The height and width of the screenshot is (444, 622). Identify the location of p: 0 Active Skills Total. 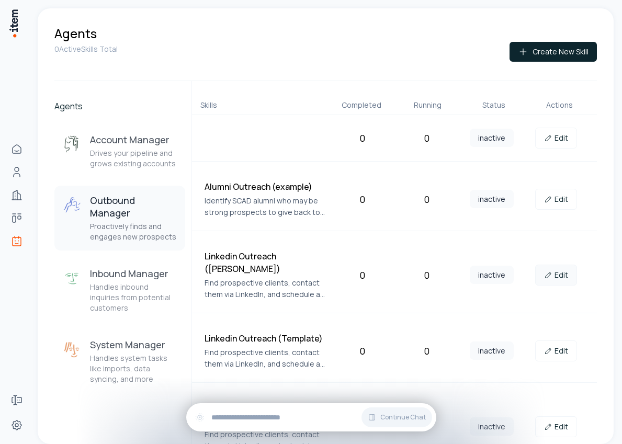
(86, 49).